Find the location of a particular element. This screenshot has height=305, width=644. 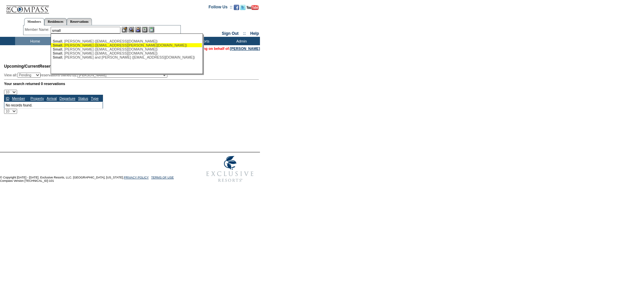

img: Exclusive Resorts is located at coordinates (230, 169).